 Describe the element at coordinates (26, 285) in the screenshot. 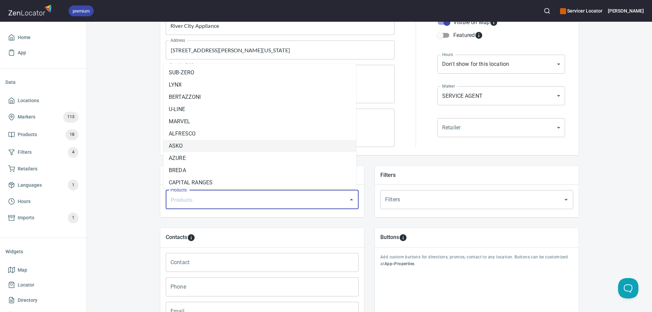

I see `span: Locator` at that location.